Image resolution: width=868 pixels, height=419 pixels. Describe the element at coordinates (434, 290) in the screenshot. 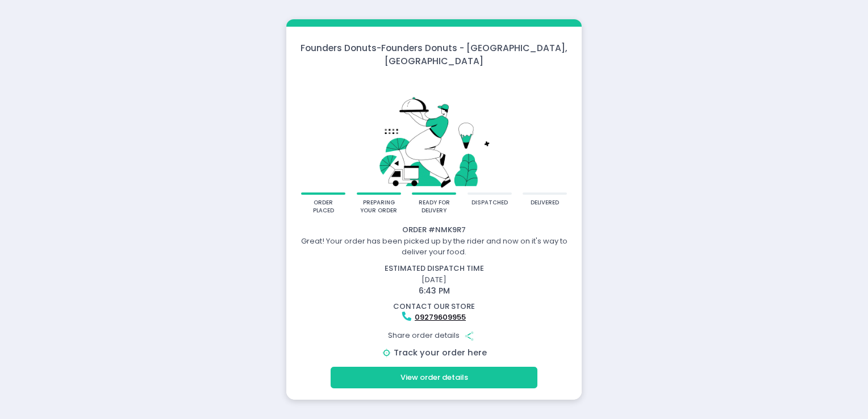

I see `span: 6:43 PM` at that location.